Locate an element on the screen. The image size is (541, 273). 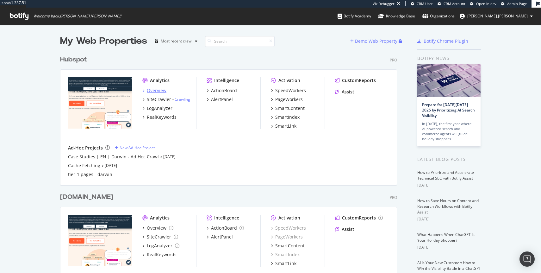
a: Botify Chrome Plugin is located at coordinates (443, 41).